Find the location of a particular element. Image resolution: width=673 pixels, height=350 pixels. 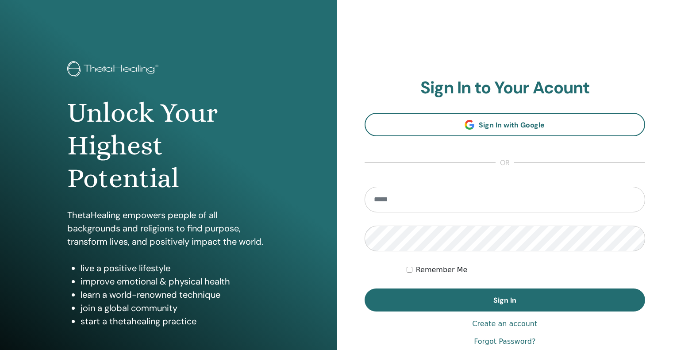

h2: Sign In to Your Acount is located at coordinates (505, 88).